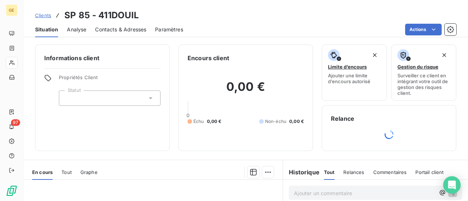 This screenshot has height=201, width=468. What do you see at coordinates (102, 15) in the screenshot?
I see `h3: SP 85 - 411DOUIL` at bounding box center [102, 15].